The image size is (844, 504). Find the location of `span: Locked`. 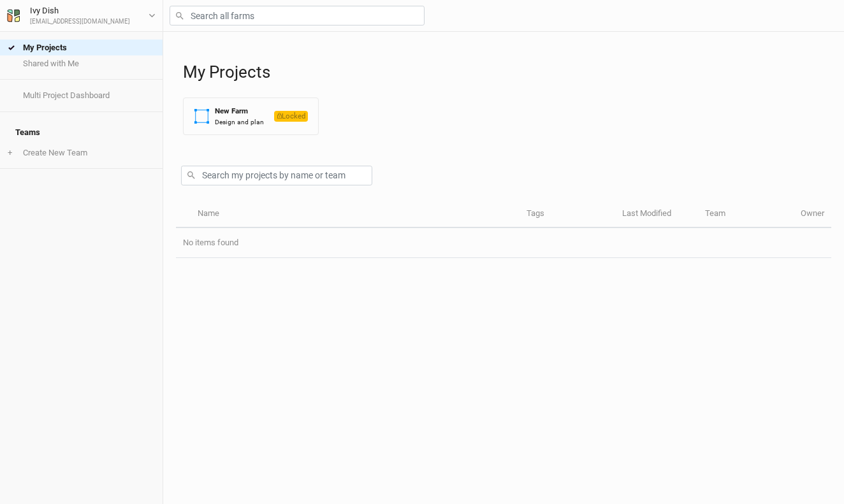

span: Locked is located at coordinates (291, 116).